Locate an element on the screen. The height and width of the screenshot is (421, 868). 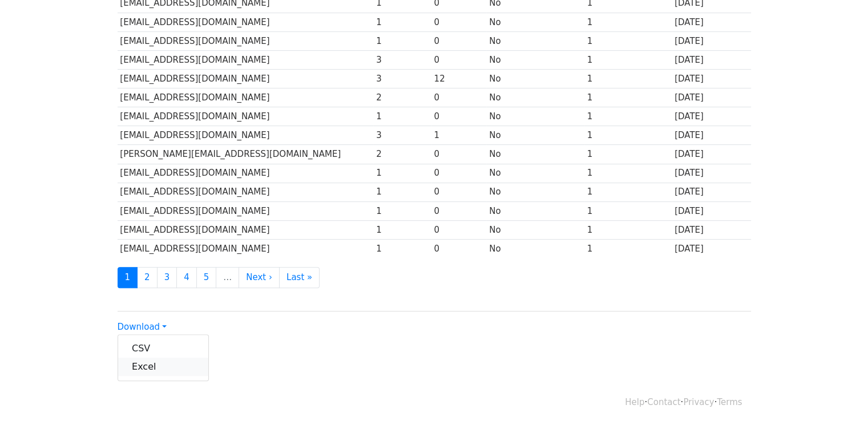
a: Next › is located at coordinates (259, 277).